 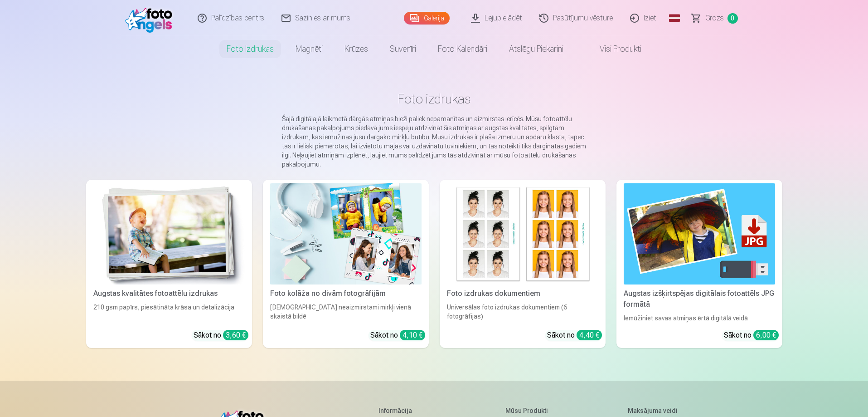 What do you see at coordinates (346, 294) in the screenshot?
I see `div: Foto kolāža no divām fotogrāfijām` at bounding box center [346, 294].